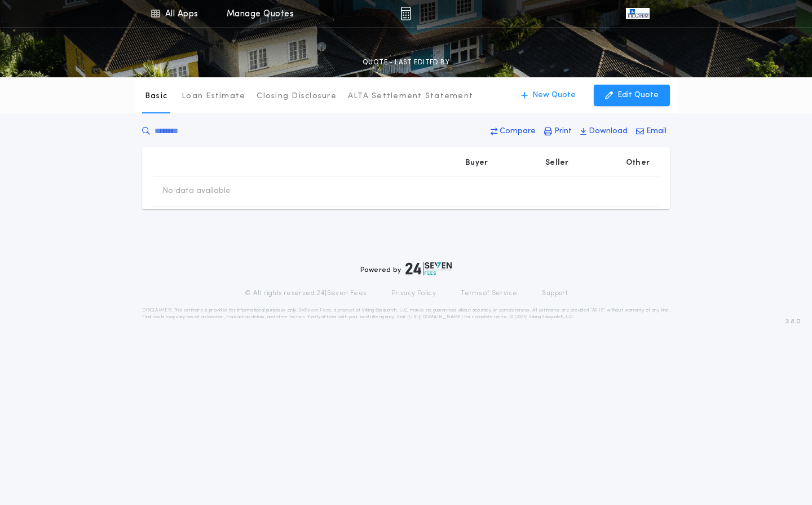  Describe the element at coordinates (637, 95) in the screenshot. I see `p: Edit Quote` at that location.